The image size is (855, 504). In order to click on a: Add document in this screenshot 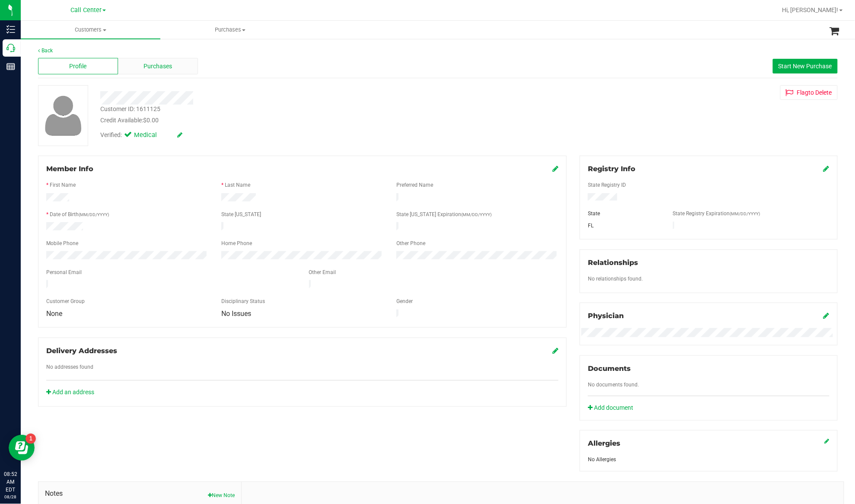, I will do `click(613, 407)`.